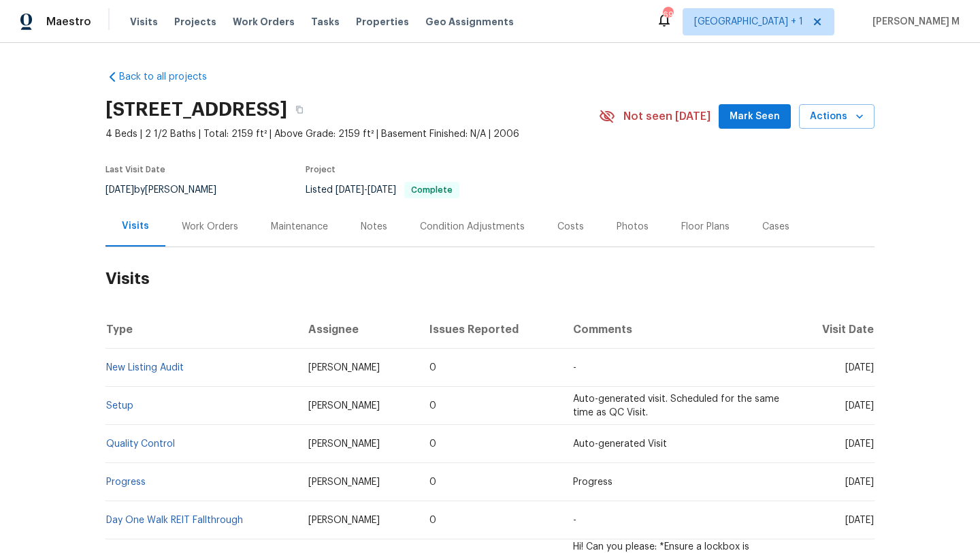 This screenshot has width=980, height=553. What do you see at coordinates (136, 169) in the screenshot?
I see `span: Last Visit Date` at bounding box center [136, 169].